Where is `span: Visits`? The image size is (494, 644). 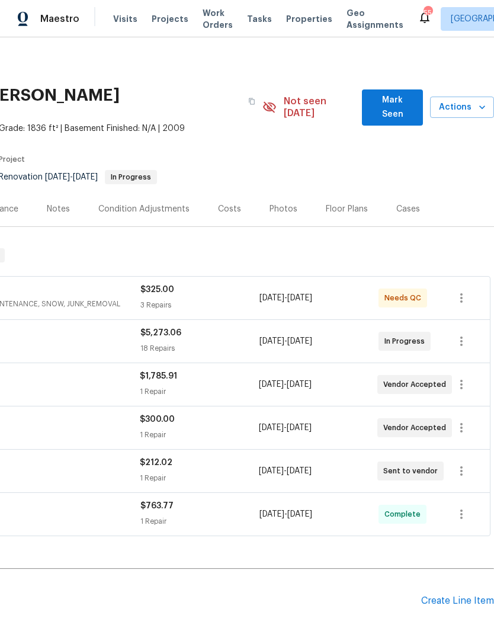 span: Visits is located at coordinates (125, 19).